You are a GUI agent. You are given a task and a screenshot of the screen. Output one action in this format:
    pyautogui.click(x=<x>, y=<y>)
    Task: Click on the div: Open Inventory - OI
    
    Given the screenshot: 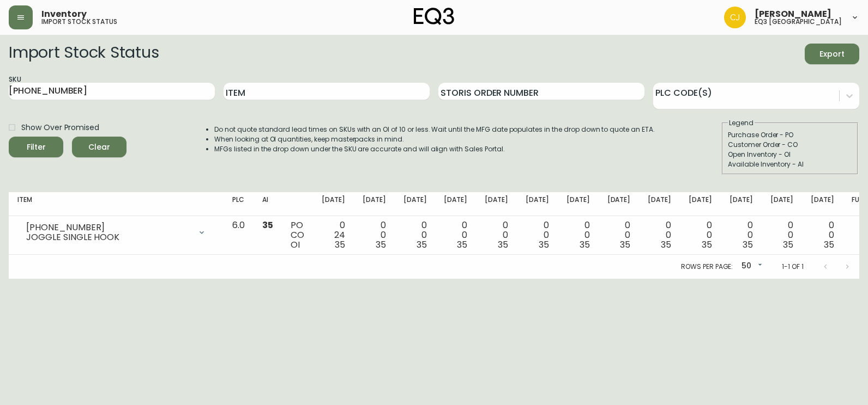 What is the action you would take?
    pyautogui.click(x=790, y=154)
    